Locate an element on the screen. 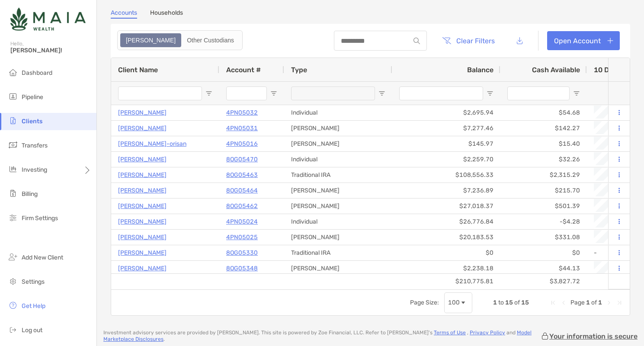  span: Pipeline is located at coordinates (33, 97).